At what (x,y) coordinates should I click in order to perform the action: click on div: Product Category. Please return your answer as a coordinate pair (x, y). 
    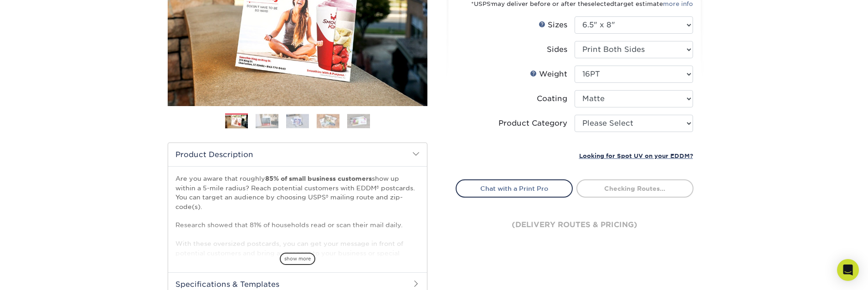
    Looking at the image, I should click on (533, 123).